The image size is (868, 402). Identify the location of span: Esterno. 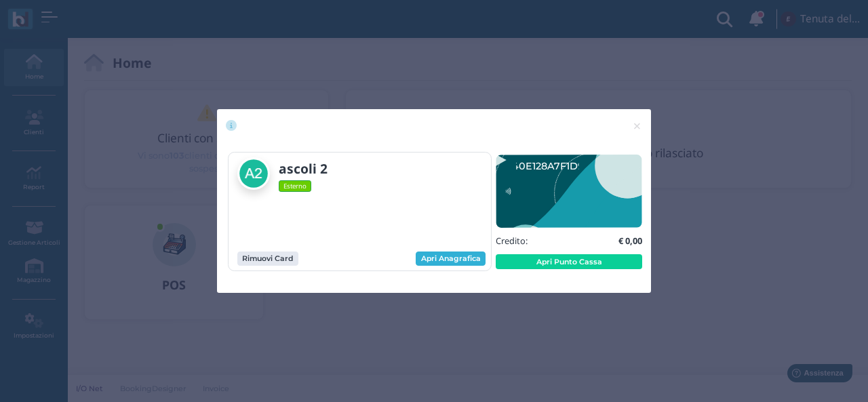
(295, 186).